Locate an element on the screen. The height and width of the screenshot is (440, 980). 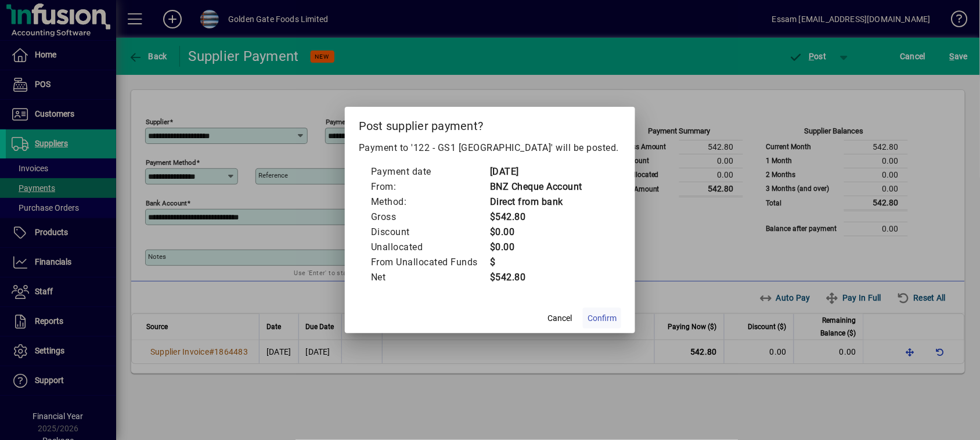
span: Cancel is located at coordinates (559, 318).